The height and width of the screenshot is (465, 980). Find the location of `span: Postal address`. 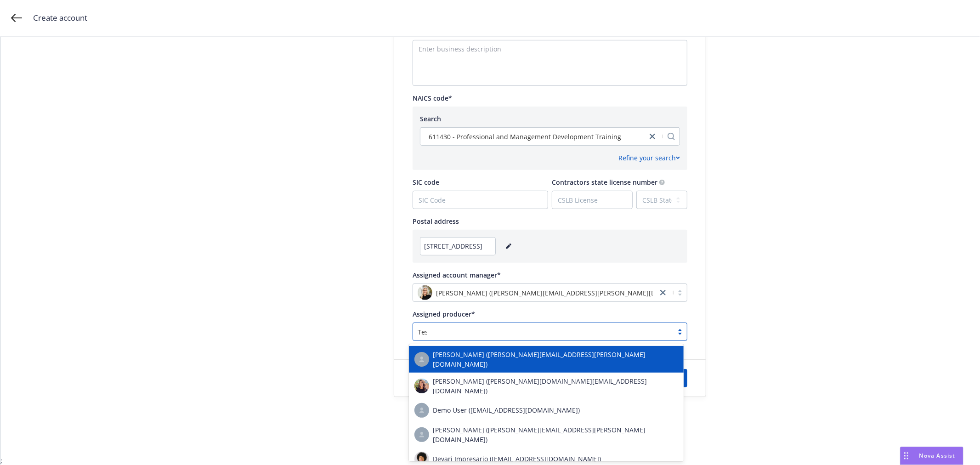

span: Postal address is located at coordinates (435, 221).